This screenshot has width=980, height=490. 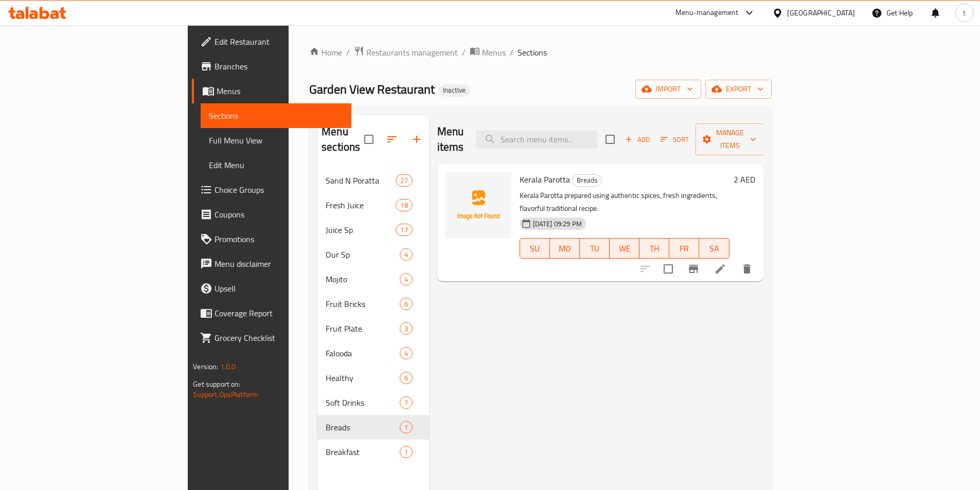 What do you see at coordinates (362, 378) in the screenshot?
I see `div: Healthy` at bounding box center [362, 378].